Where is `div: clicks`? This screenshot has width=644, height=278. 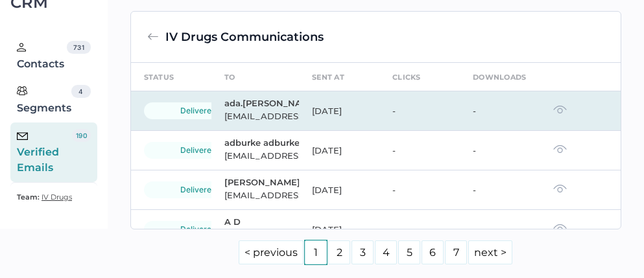 div: clicks is located at coordinates (406, 77).